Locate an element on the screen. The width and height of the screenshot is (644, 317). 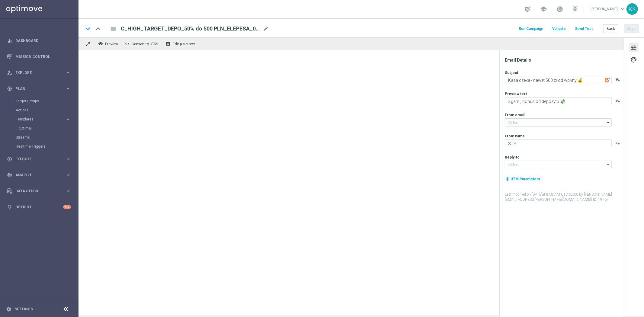
button: Mission Control is located at coordinates (39, 57).